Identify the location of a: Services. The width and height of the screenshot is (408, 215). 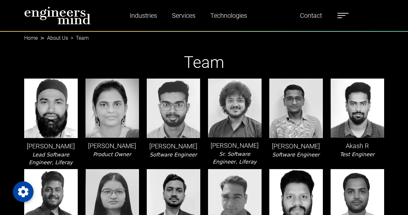
(184, 16).